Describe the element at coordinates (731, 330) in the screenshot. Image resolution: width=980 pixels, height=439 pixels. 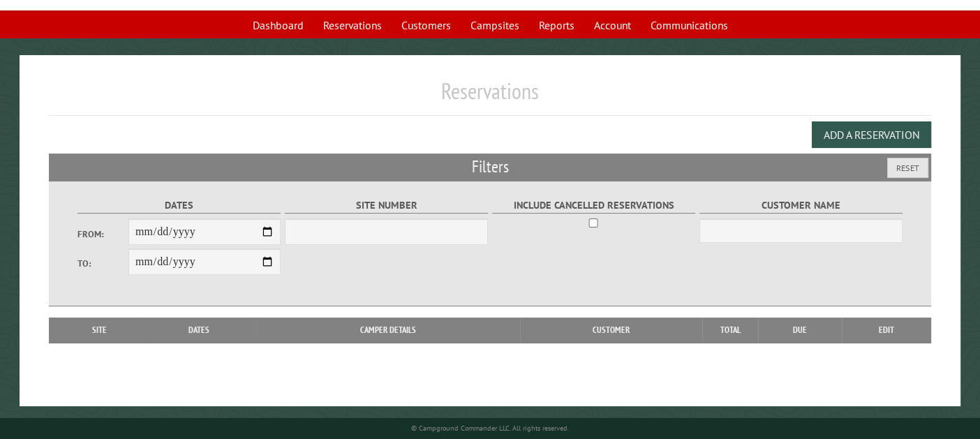
I see `th: Total` at that location.